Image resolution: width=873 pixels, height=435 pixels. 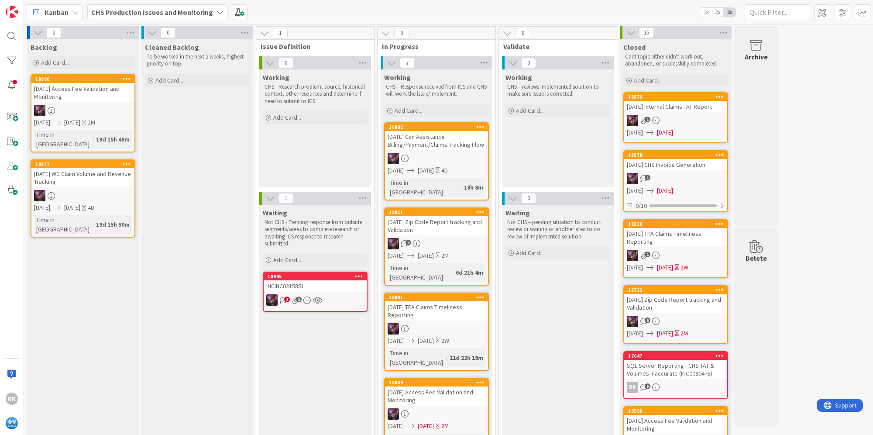 I want to click on div: 18880, so click(x=85, y=79).